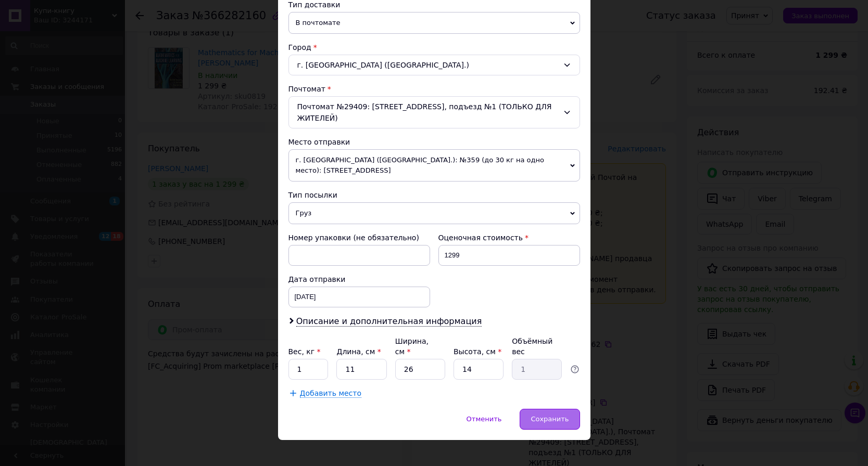 This screenshot has width=868, height=466. I want to click on span: В почтомате, so click(434, 23).